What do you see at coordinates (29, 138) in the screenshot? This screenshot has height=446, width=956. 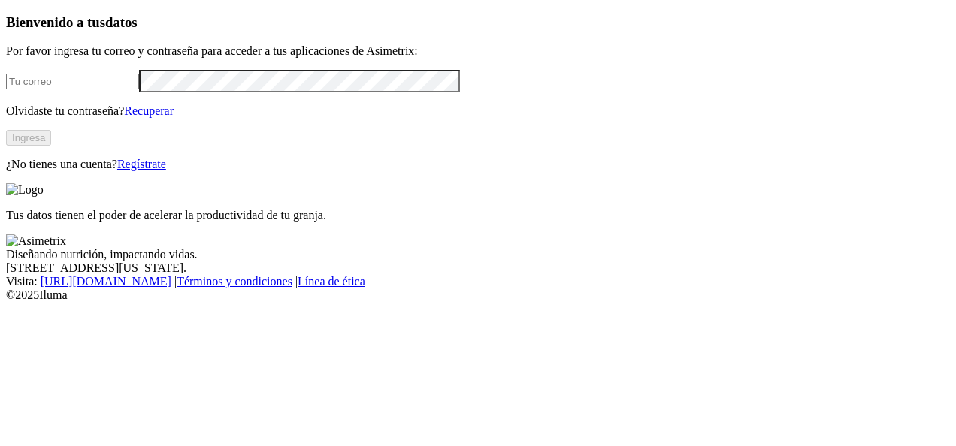 I see `button: Ingresa` at bounding box center [29, 138].